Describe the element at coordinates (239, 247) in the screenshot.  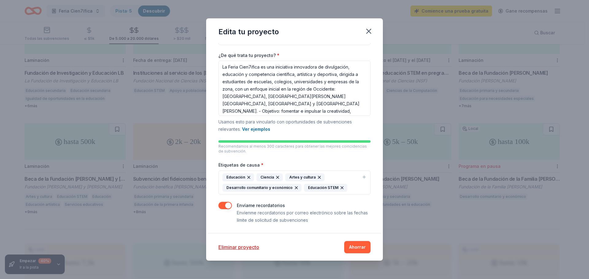
I see `font: Eliminar proyecto` at that location.